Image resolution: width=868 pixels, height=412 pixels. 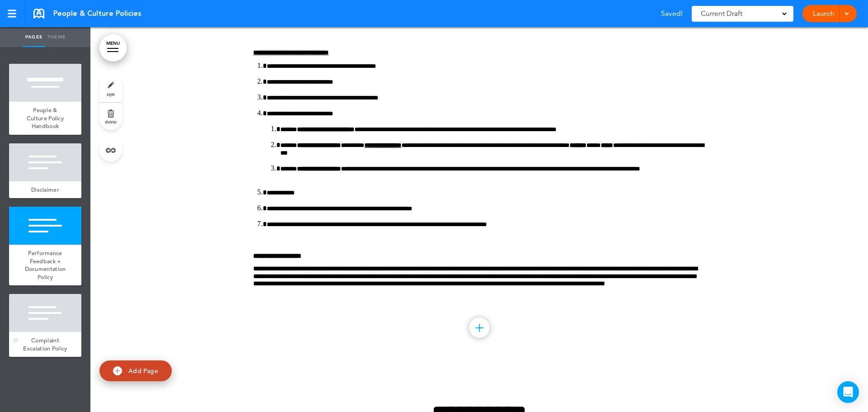 I want to click on span: Current Draft, so click(x=722, y=14).